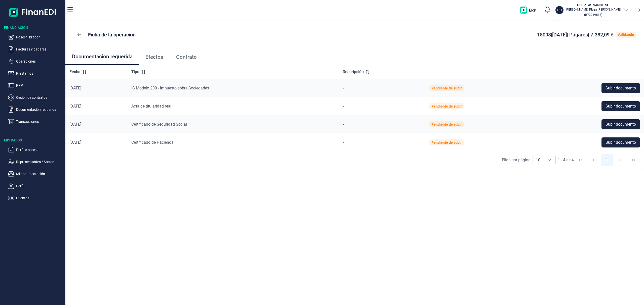 The height and width of the screenshot is (305, 644). What do you see at coordinates (566, 160) in the screenshot?
I see `span: 1 - 4 de 4` at bounding box center [566, 160].